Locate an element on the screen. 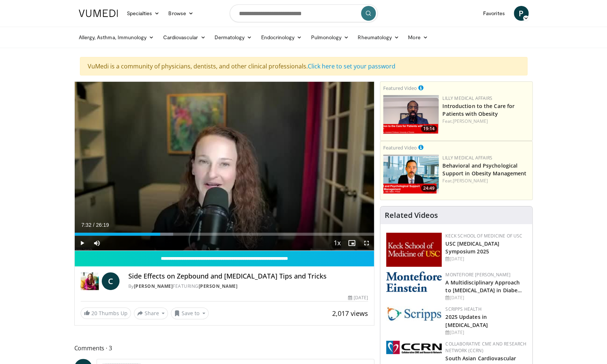 This screenshot has height=364, width=607. img: b0142b4c-93a1-4b58-8f91-5265c282693c.png.150x105_q85_autocrop_double_scale_upscale_version-0.2.png is located at coordinates (414, 281).